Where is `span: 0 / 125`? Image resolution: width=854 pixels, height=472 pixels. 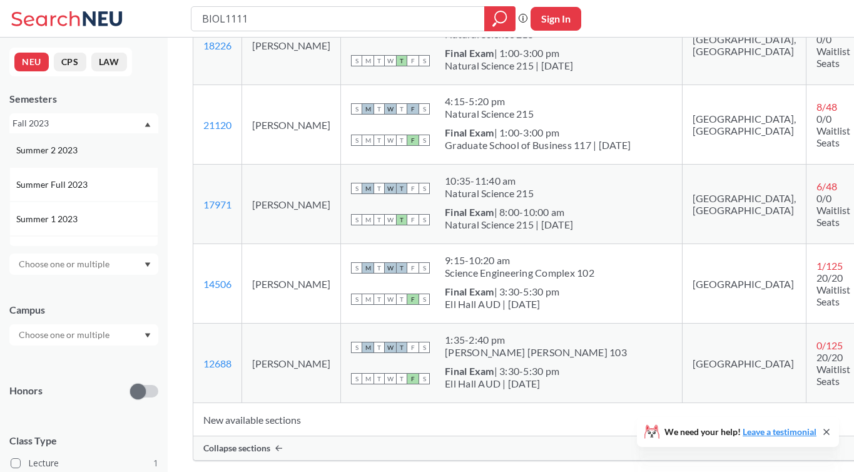
span: 0 / 125 is located at coordinates (829, 345).